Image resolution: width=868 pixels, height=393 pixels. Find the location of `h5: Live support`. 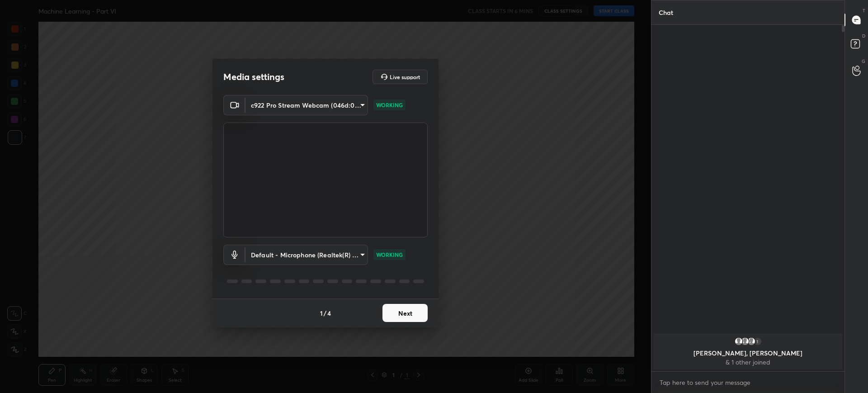

h5: Live support is located at coordinates (404, 77).